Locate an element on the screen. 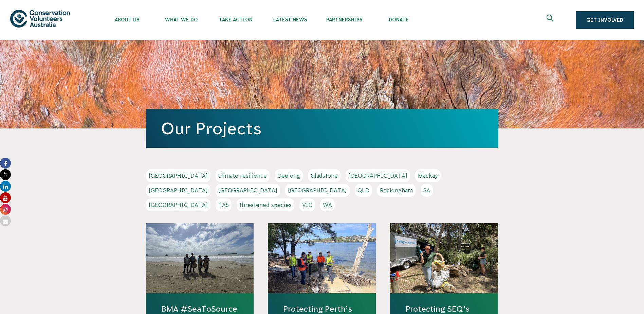  a: threatened species is located at coordinates (266, 205).